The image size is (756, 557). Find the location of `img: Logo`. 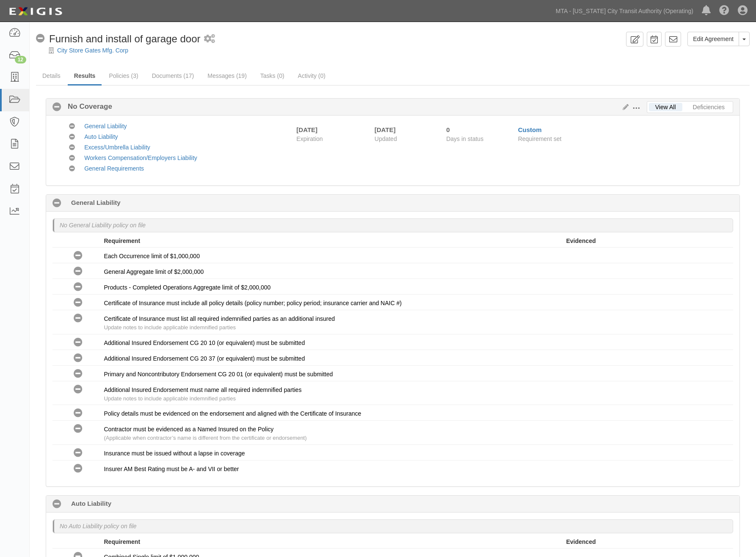

img: Logo is located at coordinates (35, 12).